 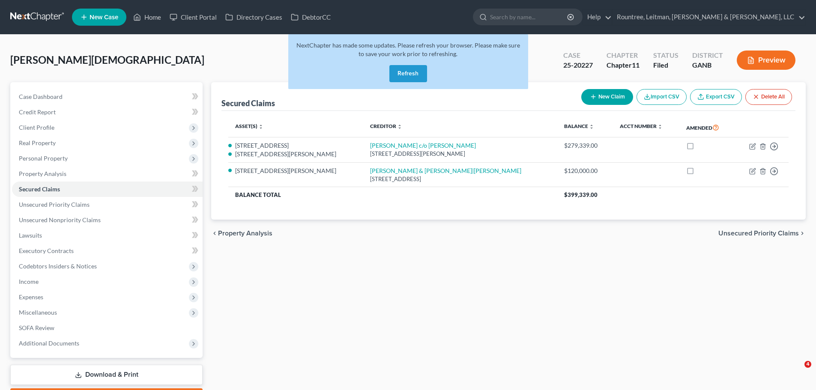 I want to click on a: Secured Claims, so click(x=107, y=189).